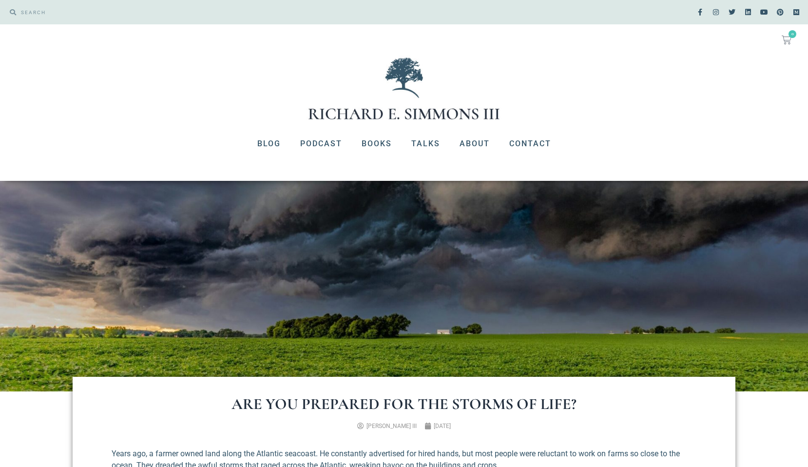  I want to click on a: Talks, so click(425, 144).